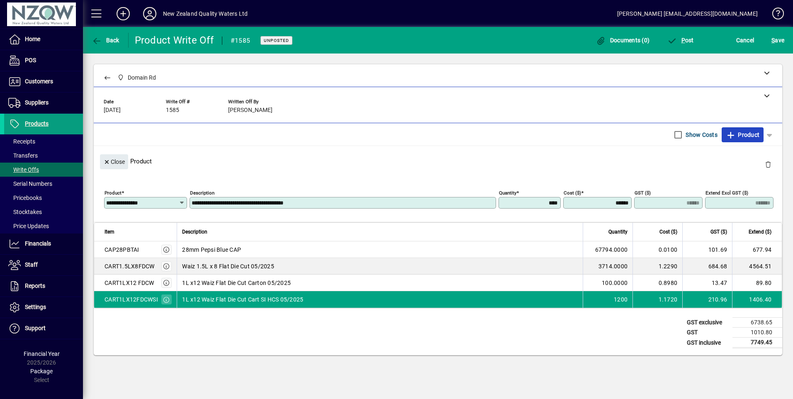  Describe the element at coordinates (114, 161) in the screenshot. I see `app-page-header-button: Close` at that location.